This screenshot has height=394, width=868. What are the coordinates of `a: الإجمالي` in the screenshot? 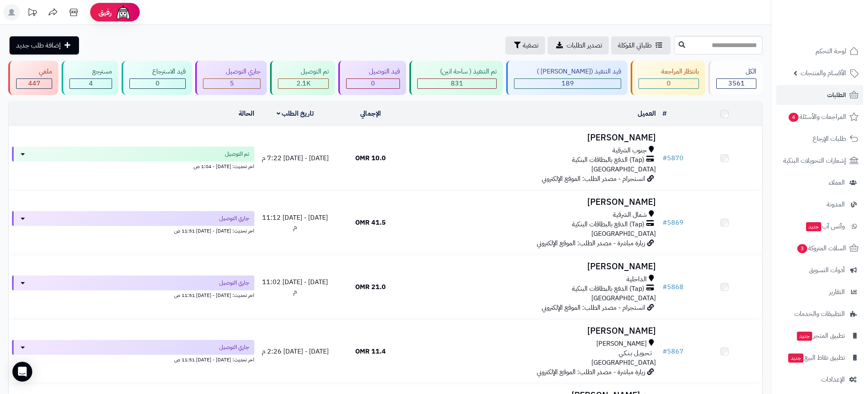 It's located at (371, 113).